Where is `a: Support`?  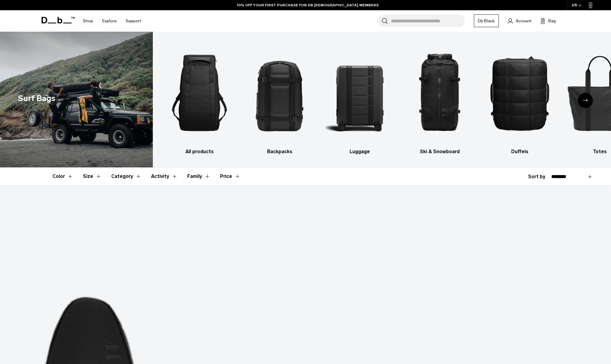
a: Support is located at coordinates (133, 21).